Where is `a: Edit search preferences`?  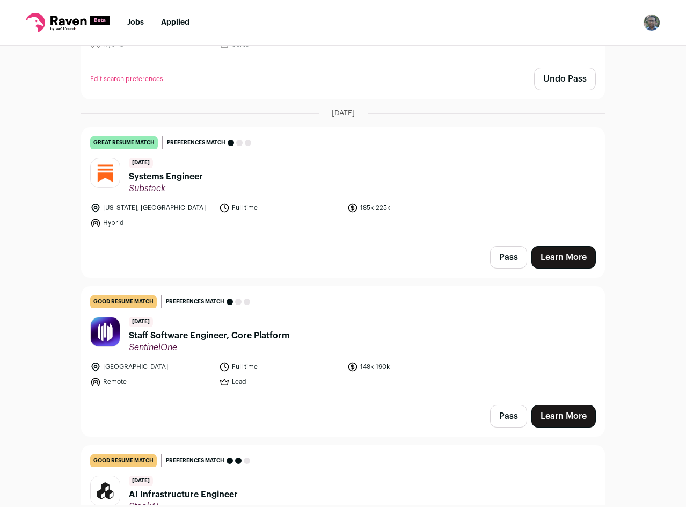
a: Edit search preferences is located at coordinates (127, 79).